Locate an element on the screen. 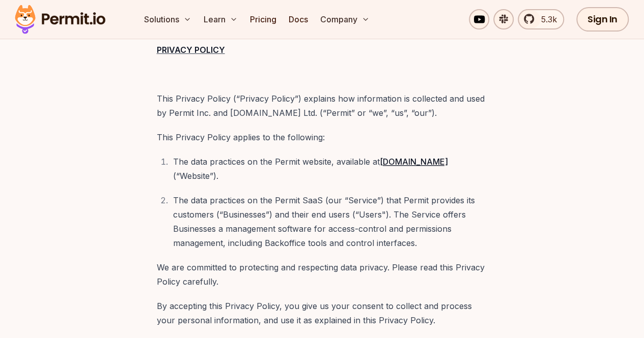 This screenshot has height=338, width=644. p: This Privacy Policy (“Privacy Policy”) explains how information is collected and used by Permit I... is located at coordinates (322, 106).